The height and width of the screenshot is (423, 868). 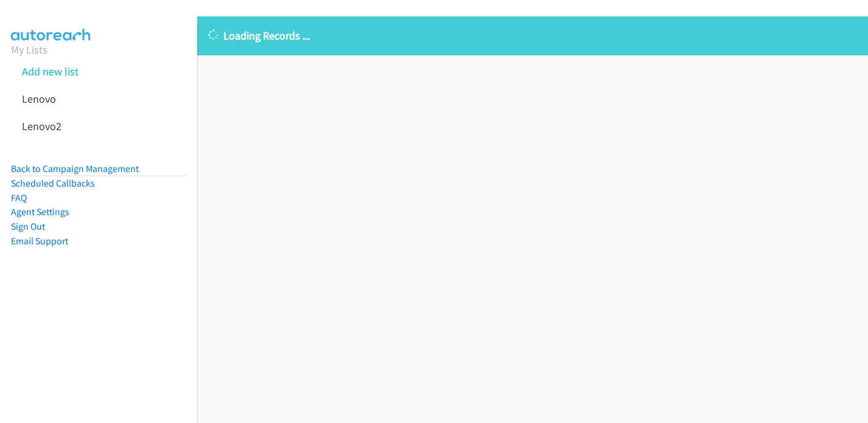 I want to click on a: FAQ, so click(x=19, y=198).